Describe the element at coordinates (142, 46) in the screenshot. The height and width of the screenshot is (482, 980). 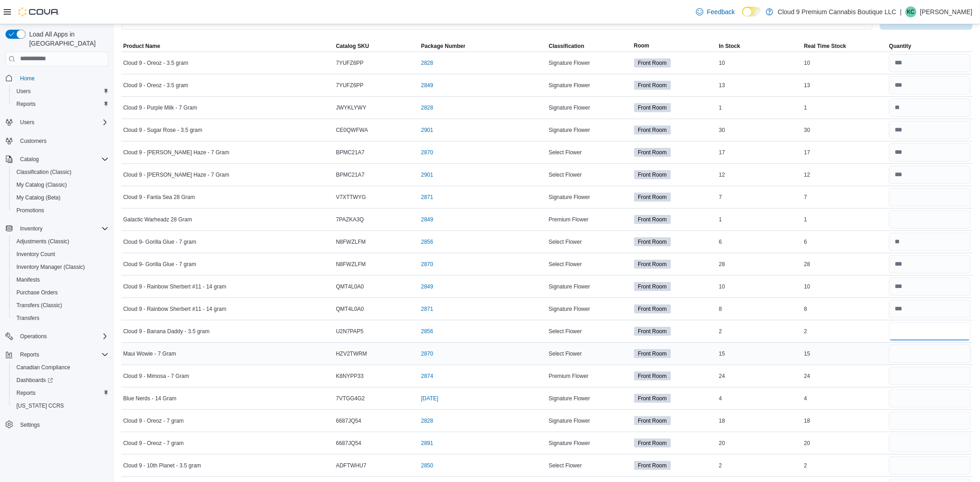
I see `span: Product Name` at that location.